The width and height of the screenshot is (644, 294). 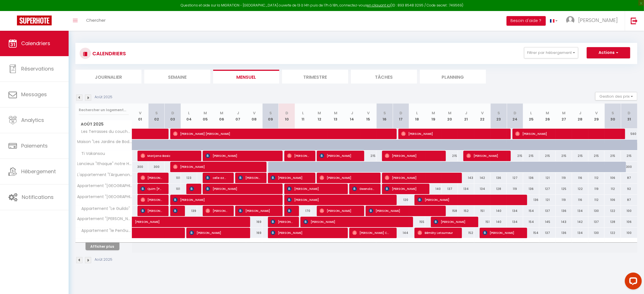 I want to click on th: 12, so click(x=320, y=117).